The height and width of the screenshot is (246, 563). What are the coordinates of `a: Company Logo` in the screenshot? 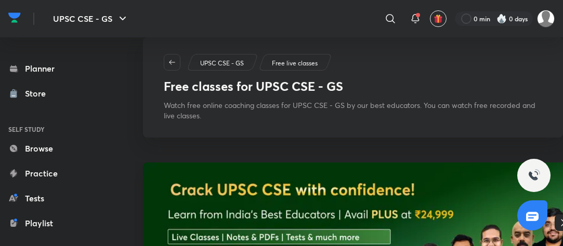 It's located at (15, 19).